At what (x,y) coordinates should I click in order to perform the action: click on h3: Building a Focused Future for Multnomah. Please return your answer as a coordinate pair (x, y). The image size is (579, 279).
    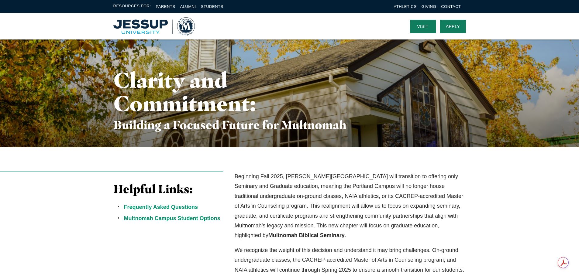
    Looking at the image, I should click on (231, 125).